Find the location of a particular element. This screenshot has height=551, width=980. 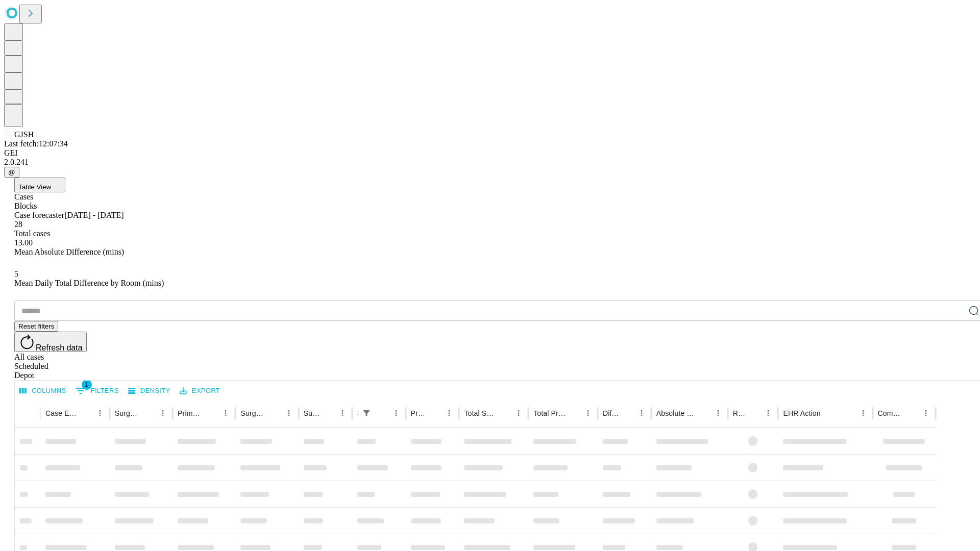

div: Scheduled In Room Duration is located at coordinates (358, 413).